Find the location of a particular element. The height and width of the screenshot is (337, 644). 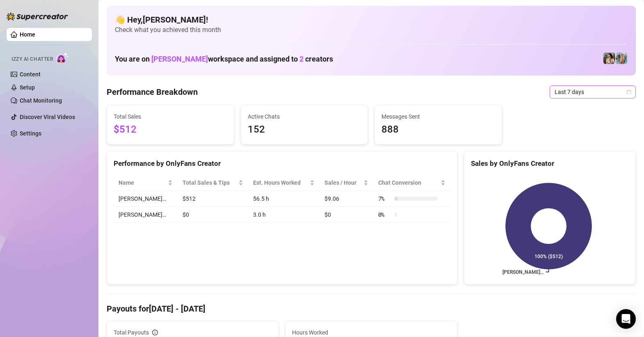

span: 2 is located at coordinates (301, 59).